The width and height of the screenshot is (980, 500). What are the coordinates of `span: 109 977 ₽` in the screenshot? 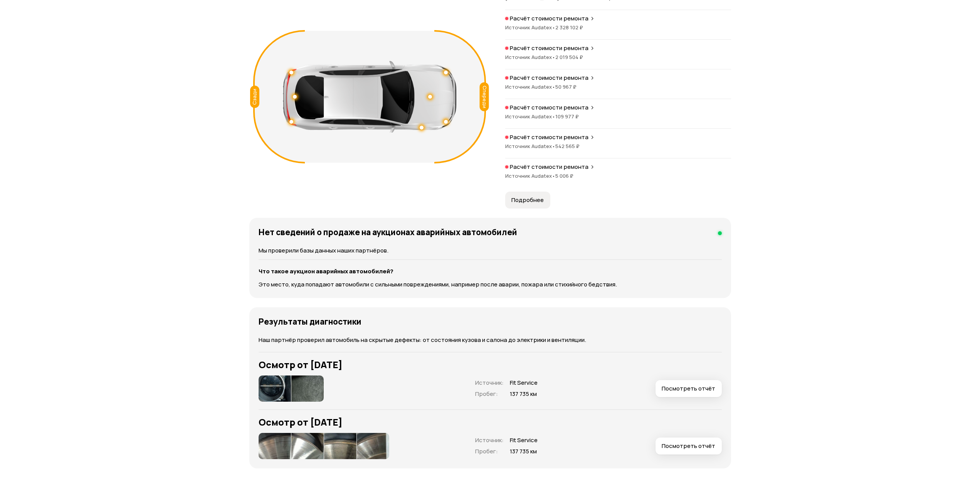 It's located at (567, 117).